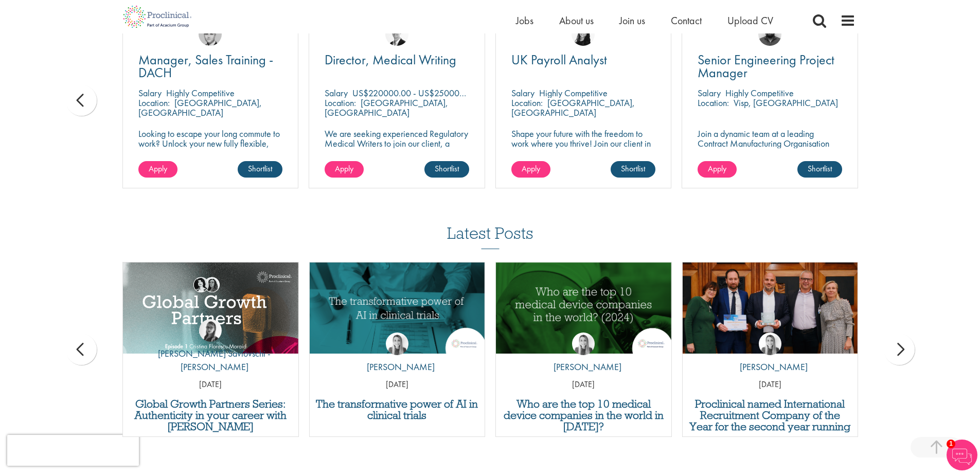  Describe the element at coordinates (770, 66) in the screenshot. I see `a: Senior Engineering Project Manager` at that location.